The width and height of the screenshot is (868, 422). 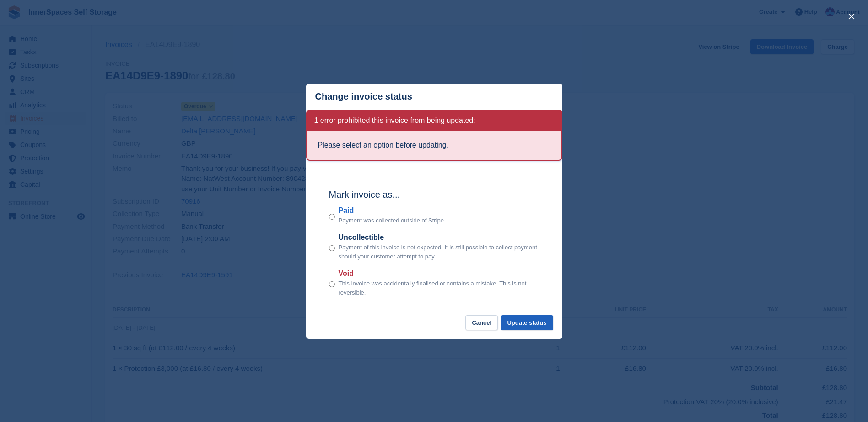 I want to click on h2: Mark invoice as..., so click(x=434, y=194).